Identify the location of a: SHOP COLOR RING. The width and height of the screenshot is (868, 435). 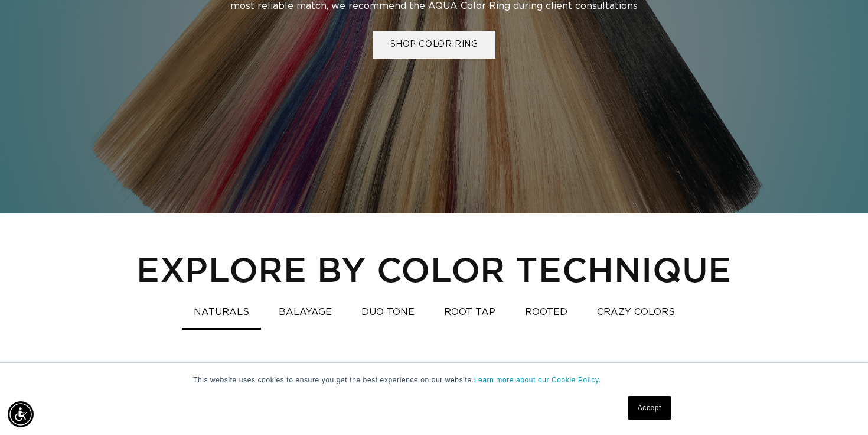
(434, 44).